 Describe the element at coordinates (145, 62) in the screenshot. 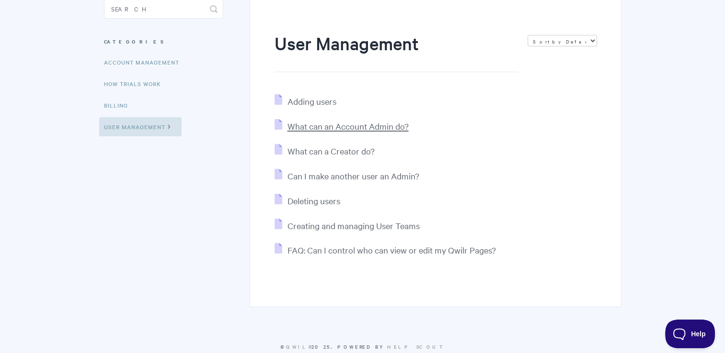

I see `a: Account Management` at that location.